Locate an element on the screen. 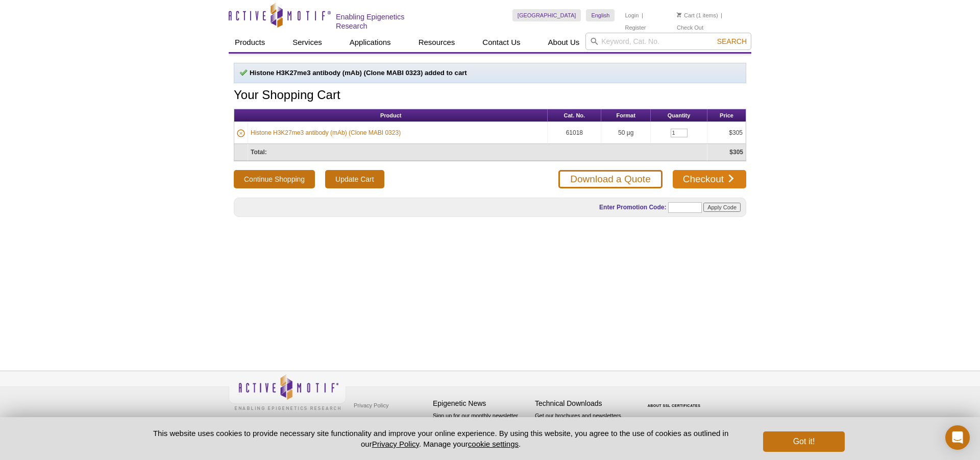 The height and width of the screenshot is (460, 980). span: Format is located at coordinates (626, 115).